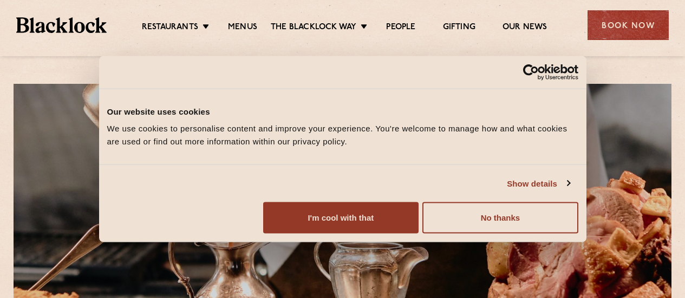 This screenshot has width=685, height=298. What do you see at coordinates (343, 111) in the screenshot?
I see `div: Our website uses cookies` at bounding box center [343, 111].